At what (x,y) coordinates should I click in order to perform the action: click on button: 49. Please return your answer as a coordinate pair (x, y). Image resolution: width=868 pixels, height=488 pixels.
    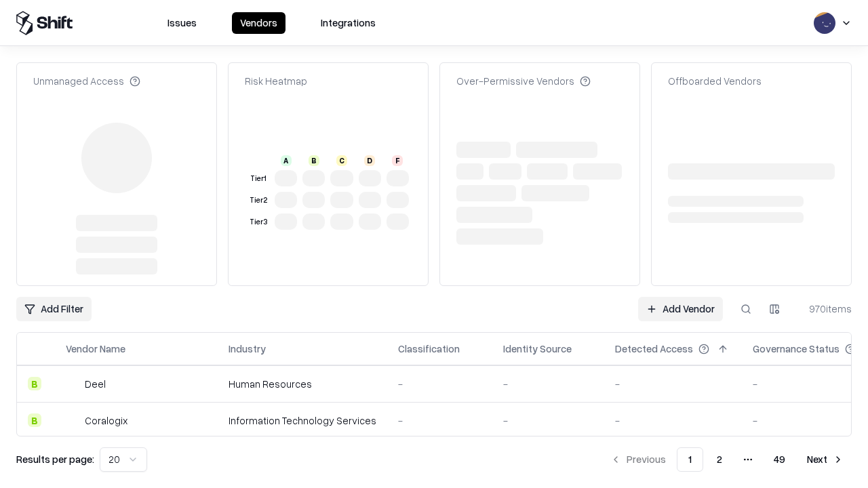
    Looking at the image, I should click on (779, 460).